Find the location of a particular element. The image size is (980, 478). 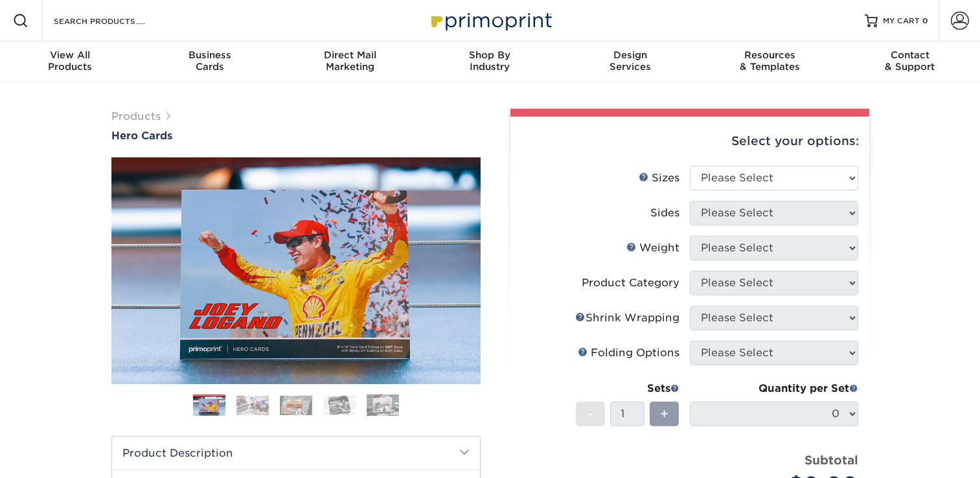

a: Resources& Templates is located at coordinates (770, 62).